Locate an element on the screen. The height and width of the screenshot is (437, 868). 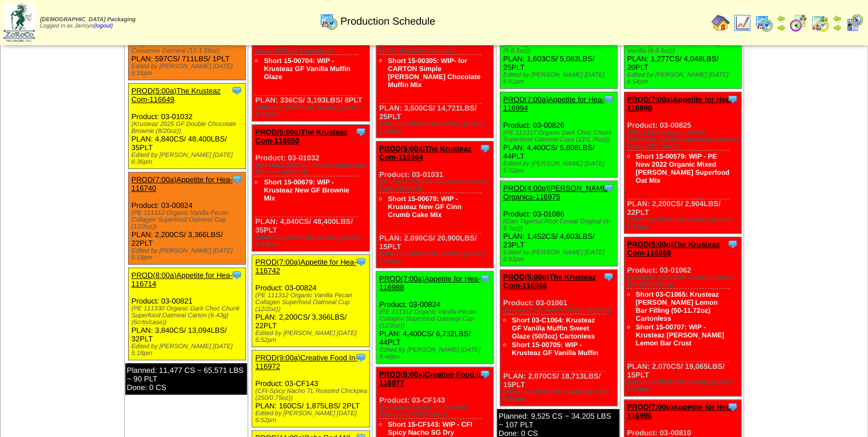
a: PROD(8:00a)Appetite for Hea-116714 is located at coordinates (182, 279).